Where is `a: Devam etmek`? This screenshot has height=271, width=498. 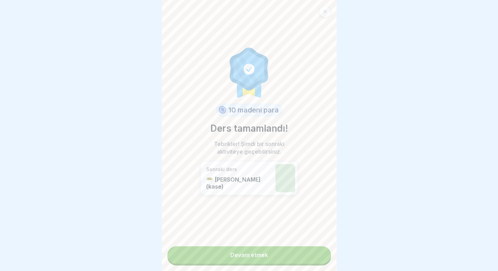 a: Devam etmek is located at coordinates (249, 255).